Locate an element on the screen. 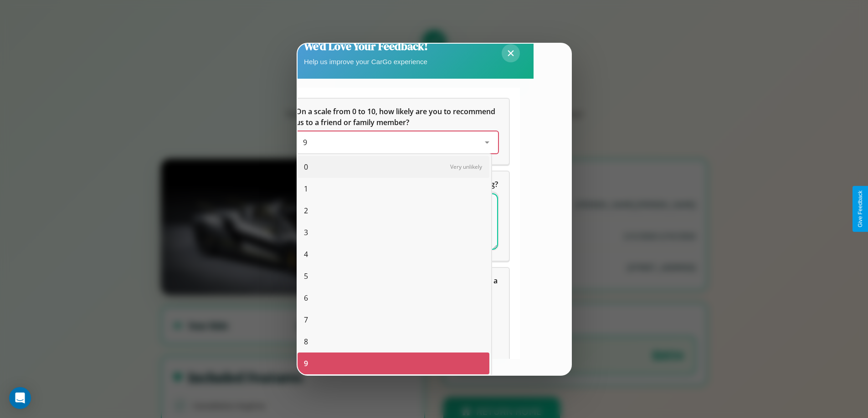 Image resolution: width=868 pixels, height=418 pixels. div: 9 is located at coordinates (393, 364).